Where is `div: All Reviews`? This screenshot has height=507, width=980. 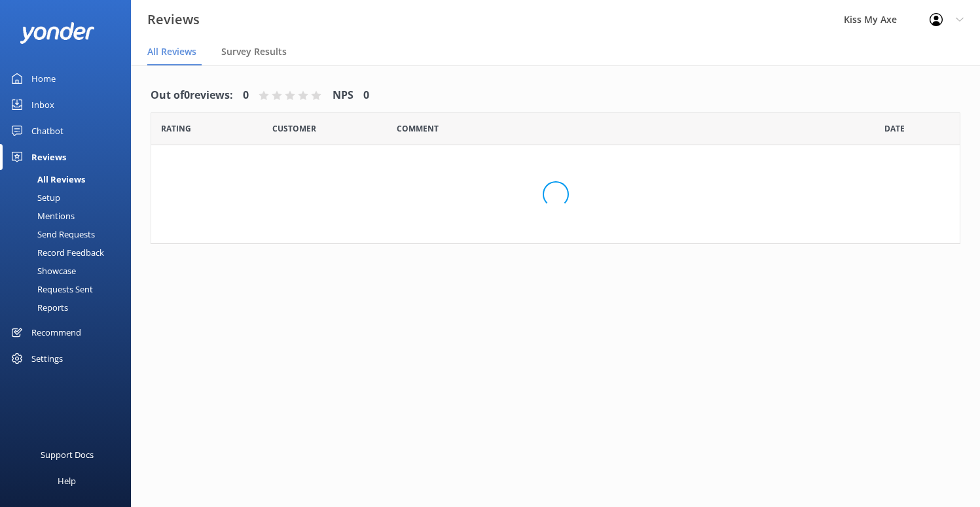 div: All Reviews is located at coordinates (46, 179).